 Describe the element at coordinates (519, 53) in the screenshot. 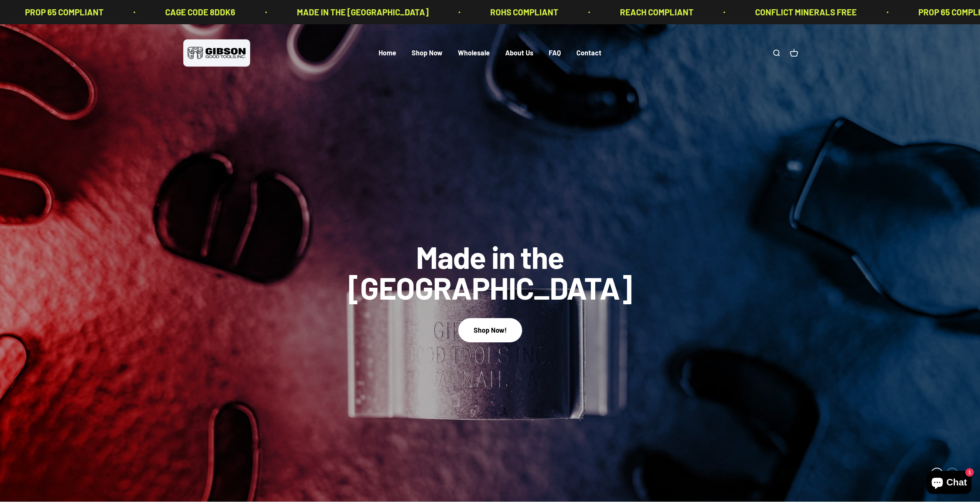

I see `a: About Us` at that location.